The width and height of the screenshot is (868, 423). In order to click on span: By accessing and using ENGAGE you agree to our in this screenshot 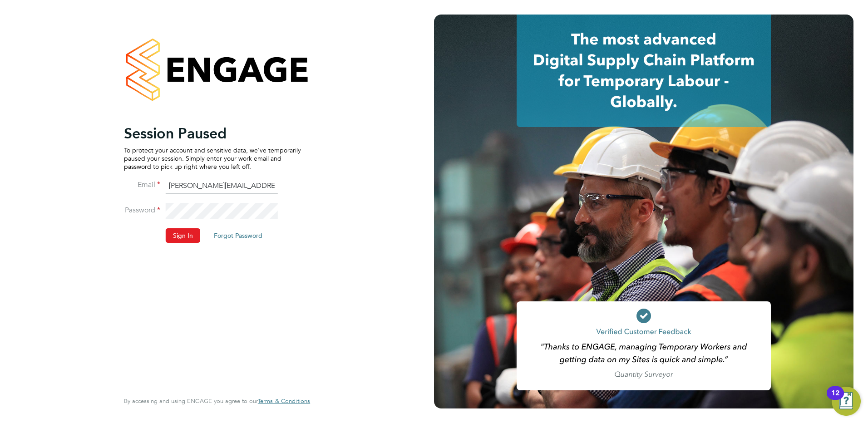, I will do `click(217, 401)`.